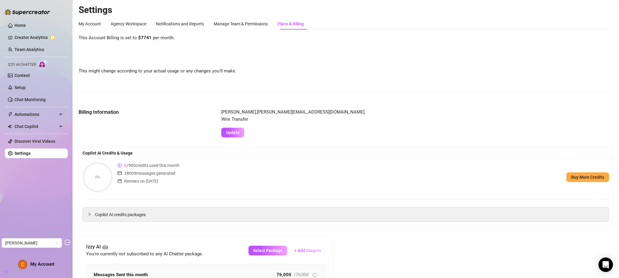 This screenshot has width=619, height=278. What do you see at coordinates (5, 272) in the screenshot?
I see `span: build` at bounding box center [5, 272].